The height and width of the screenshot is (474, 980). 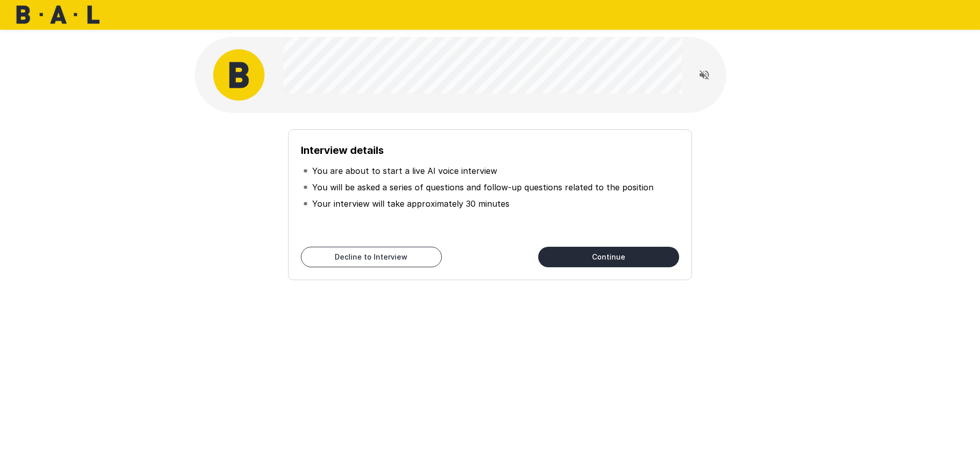 I want to click on p: You will be asked a series of questions and follow-up questions related to the position, so click(x=483, y=187).